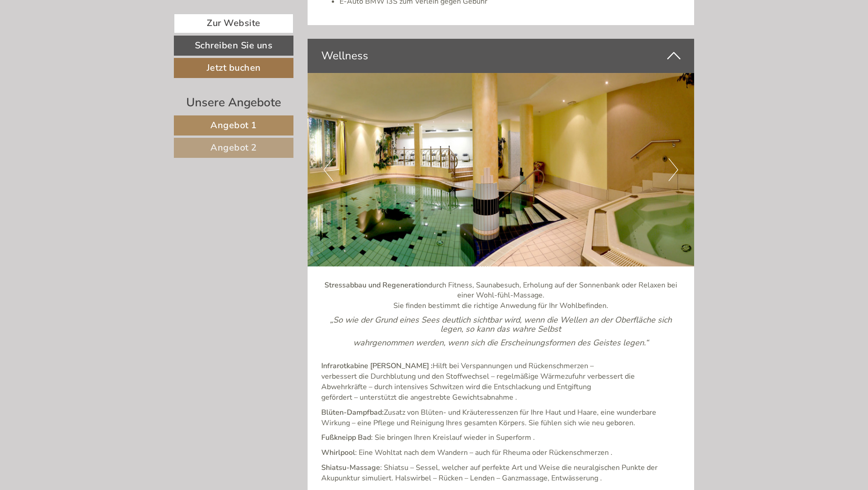 This screenshot has width=868, height=490. What do you see at coordinates (350, 468) in the screenshot?
I see `strong: Shiatsu-Massage` at bounding box center [350, 468].